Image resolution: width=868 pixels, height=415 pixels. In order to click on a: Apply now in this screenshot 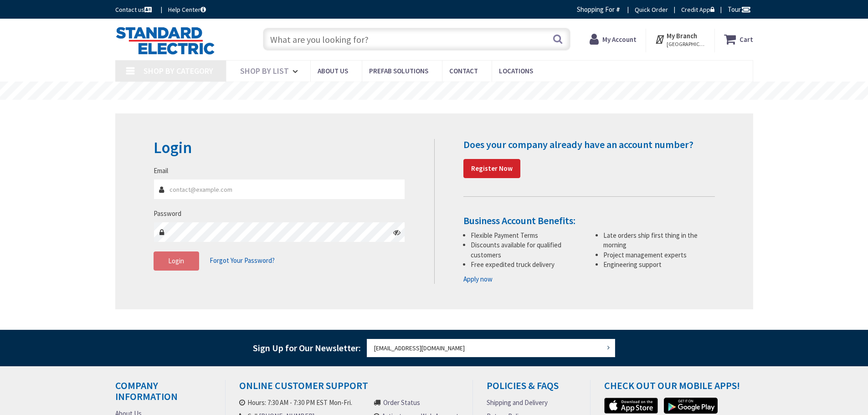, I will do `click(478, 279)`.